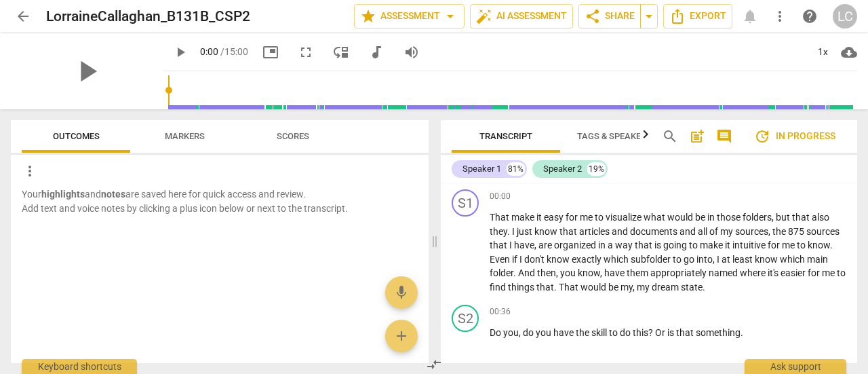 This screenshot has width=868, height=374. I want to click on span: compare_arrows, so click(434, 364).